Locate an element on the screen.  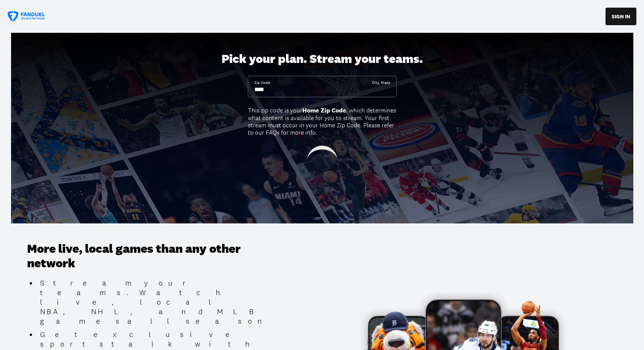
b: Home Zip Code is located at coordinates (324, 110).